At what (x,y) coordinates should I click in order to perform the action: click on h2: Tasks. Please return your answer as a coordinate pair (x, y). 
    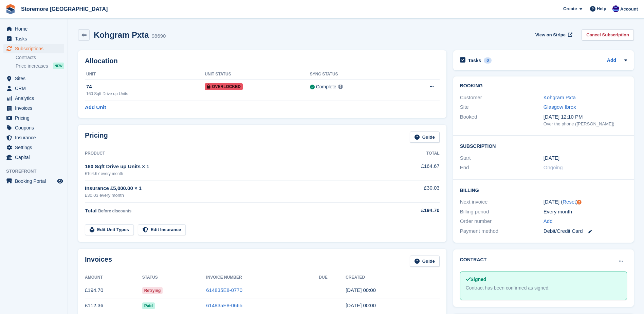
    Looking at the image, I should click on (475, 61).